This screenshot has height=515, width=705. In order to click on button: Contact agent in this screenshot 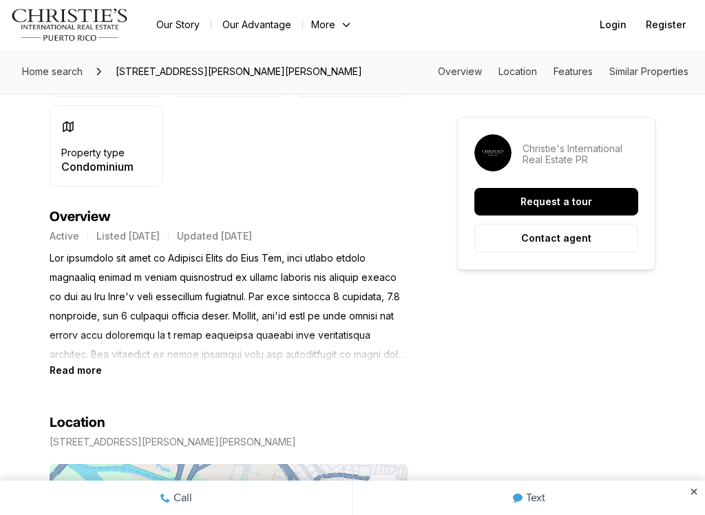, I will do `click(556, 238)`.